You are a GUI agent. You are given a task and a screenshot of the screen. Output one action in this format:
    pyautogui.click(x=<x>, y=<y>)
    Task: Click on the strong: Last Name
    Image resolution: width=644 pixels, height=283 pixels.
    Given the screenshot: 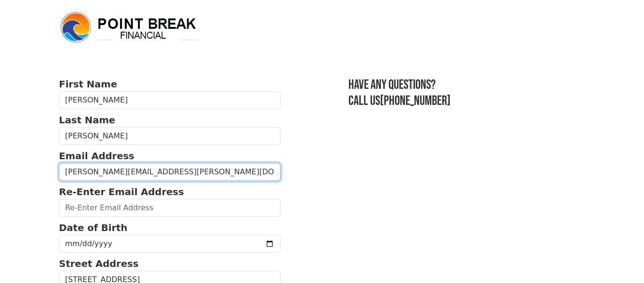 What is the action you would take?
    pyautogui.click(x=87, y=120)
    